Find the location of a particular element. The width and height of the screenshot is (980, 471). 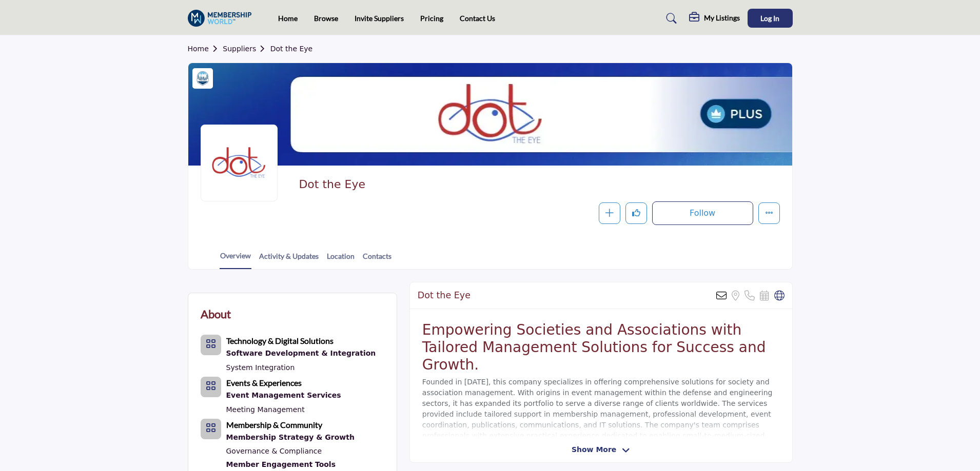

b: Membership & Community is located at coordinates (274, 425).